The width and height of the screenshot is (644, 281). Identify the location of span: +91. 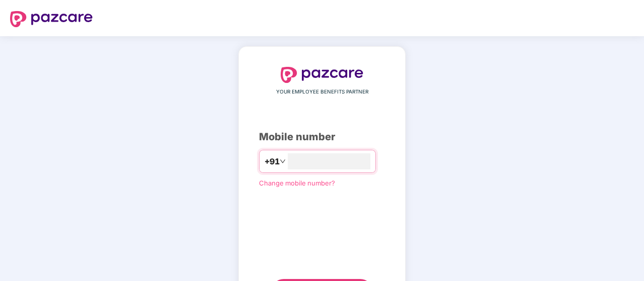
(272, 162).